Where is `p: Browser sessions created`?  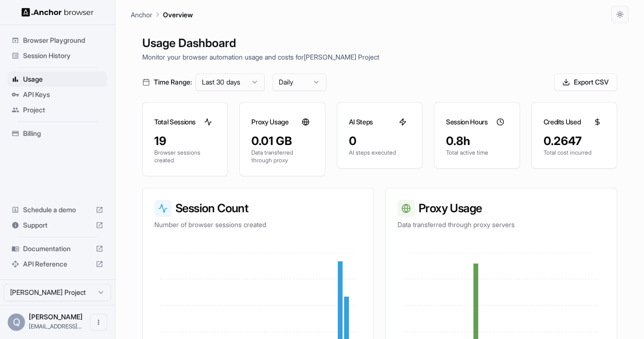
p: Browser sessions created is located at coordinates (185, 157).